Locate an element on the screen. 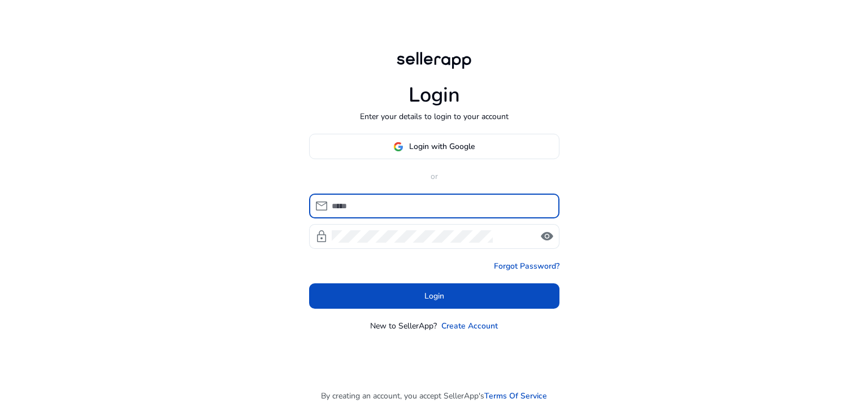 This screenshot has width=868, height=412. span: Login with Google is located at coordinates (442, 146).